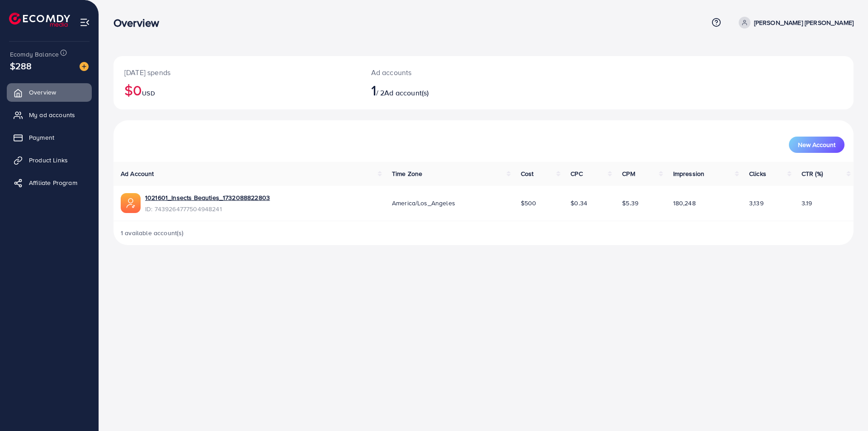 Image resolution: width=868 pixels, height=431 pixels. Describe the element at coordinates (237, 90) in the screenshot. I see `h2: $0` at that location.